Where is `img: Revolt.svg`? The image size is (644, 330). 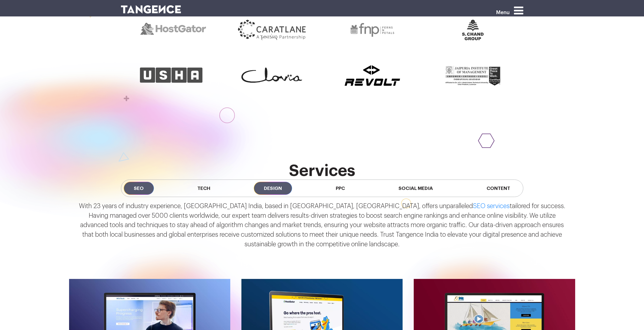 img: Revolt.svg is located at coordinates (372, 75).